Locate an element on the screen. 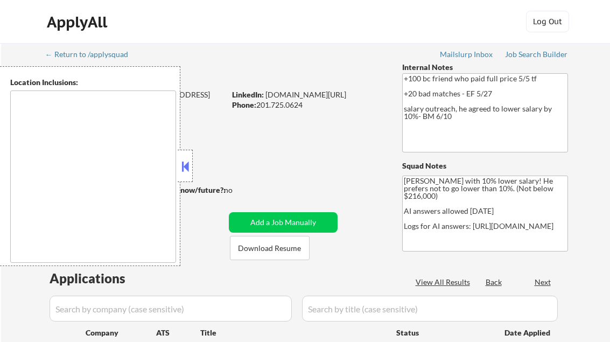  div: Back is located at coordinates (494, 282).